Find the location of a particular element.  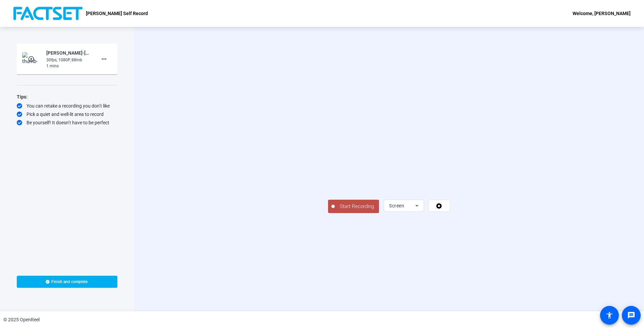

img: thumb-nail is located at coordinates (32, 59).